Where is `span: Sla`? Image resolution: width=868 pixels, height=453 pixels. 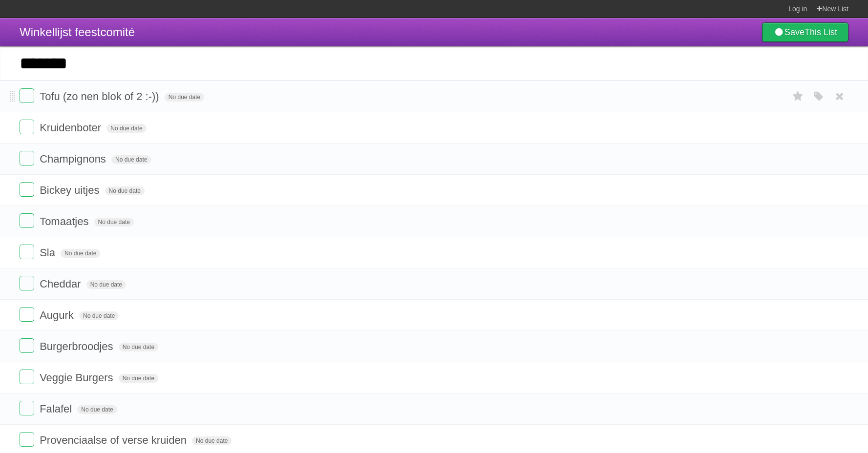 span: Sla is located at coordinates (48, 253).